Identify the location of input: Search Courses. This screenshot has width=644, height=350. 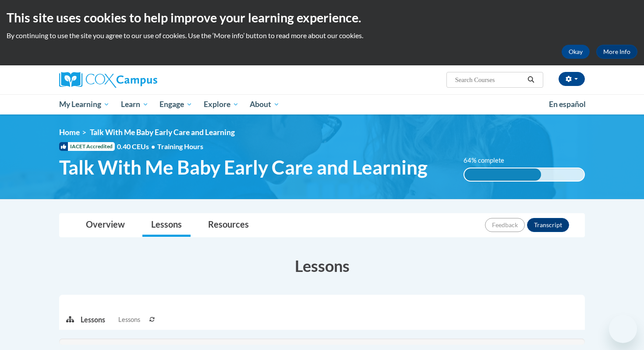
(489, 80).